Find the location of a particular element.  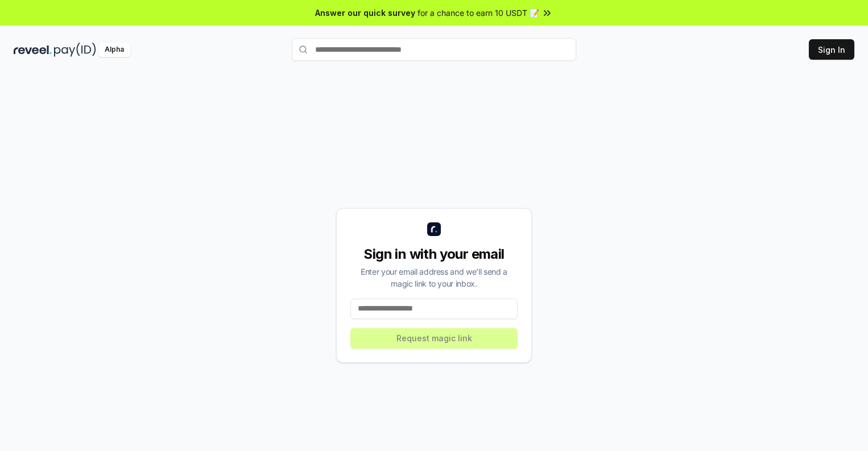

img: reveel_dark is located at coordinates (32, 50).